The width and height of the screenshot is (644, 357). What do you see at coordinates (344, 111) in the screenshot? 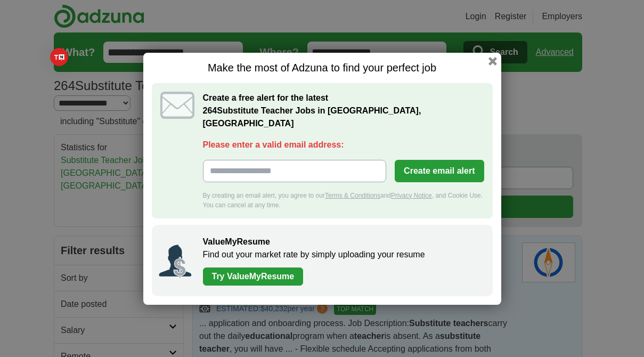
I see `h2: Create a free alert for the latest` at bounding box center [344, 111].